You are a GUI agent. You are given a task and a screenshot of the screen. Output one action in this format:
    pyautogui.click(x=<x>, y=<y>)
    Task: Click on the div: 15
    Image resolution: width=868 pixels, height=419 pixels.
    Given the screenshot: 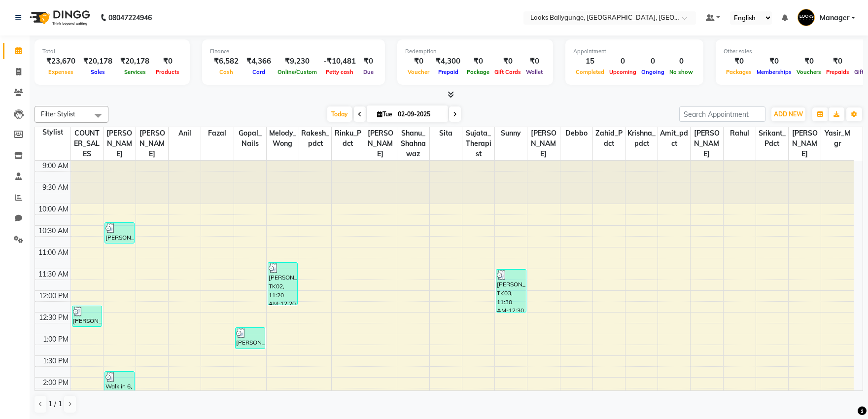 What is the action you would take?
    pyautogui.click(x=590, y=61)
    